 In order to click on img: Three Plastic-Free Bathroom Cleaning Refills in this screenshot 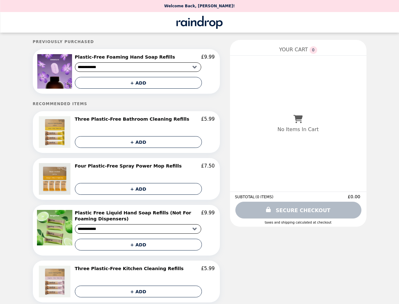, I will do `click(55, 132)`.